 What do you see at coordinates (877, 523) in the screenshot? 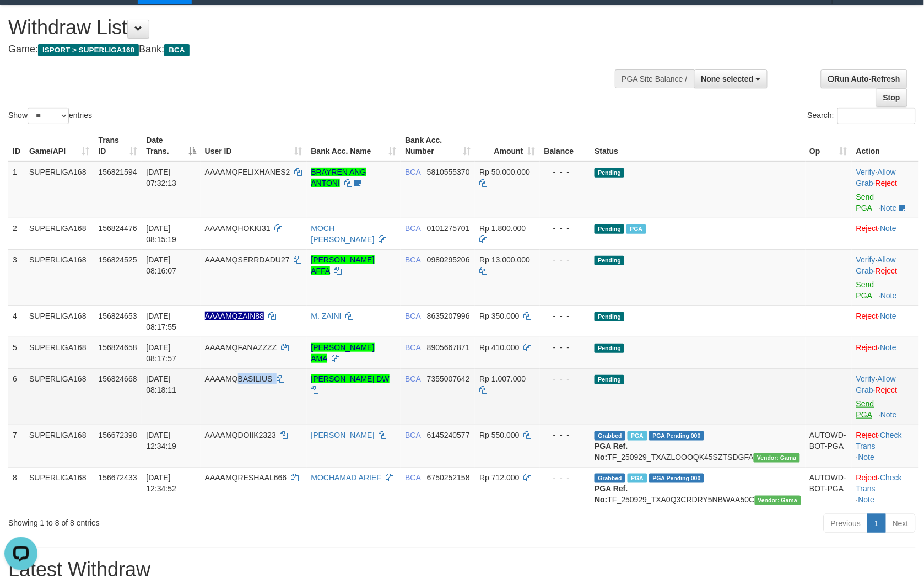
I see `a: 1` at bounding box center [877, 523].